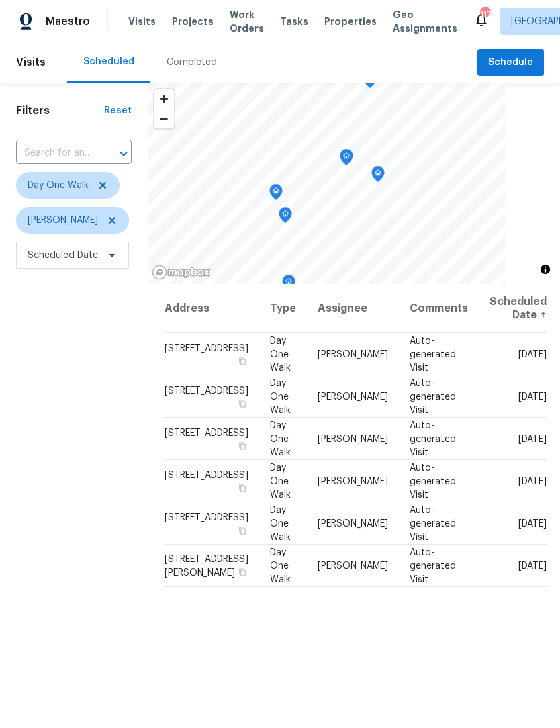 The width and height of the screenshot is (560, 728). I want to click on button: Open, so click(123, 154).